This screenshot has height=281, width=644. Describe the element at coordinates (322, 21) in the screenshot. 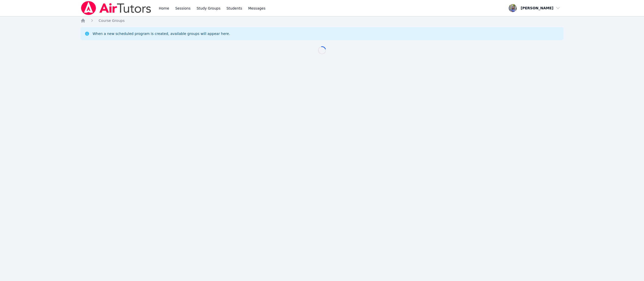

I see `nav: Breadcrumb` at that location.